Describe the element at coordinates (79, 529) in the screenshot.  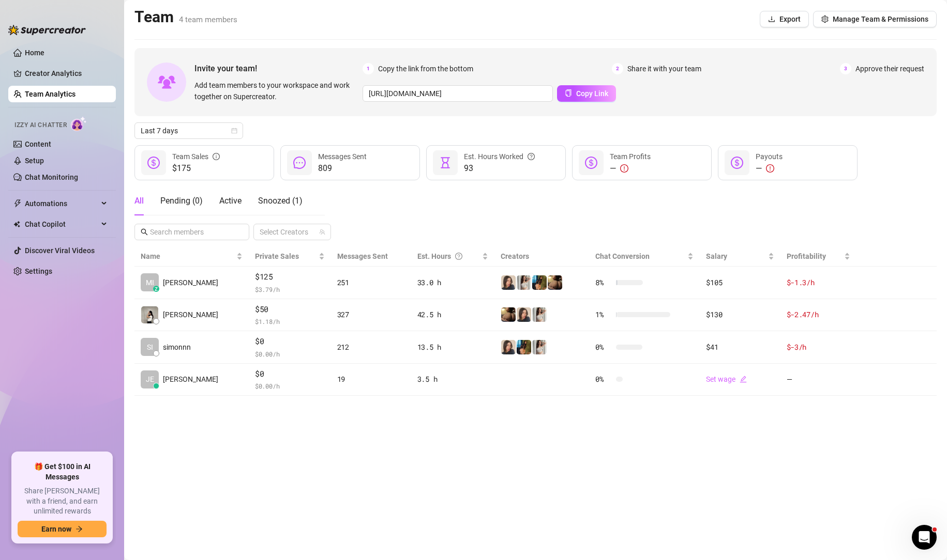
I see `span: arrow-right` at that location.